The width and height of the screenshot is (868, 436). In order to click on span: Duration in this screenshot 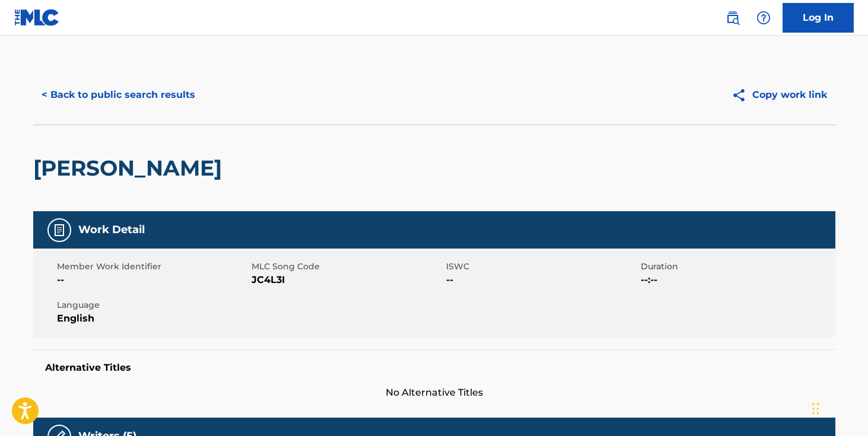, I will do `click(736, 267)`.